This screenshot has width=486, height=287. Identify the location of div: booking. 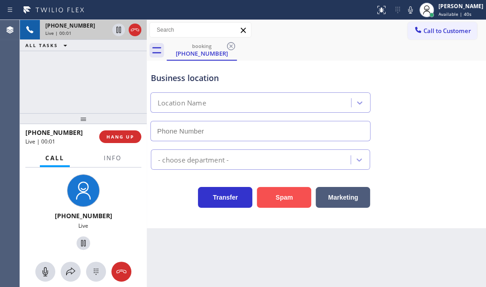
(201, 46).